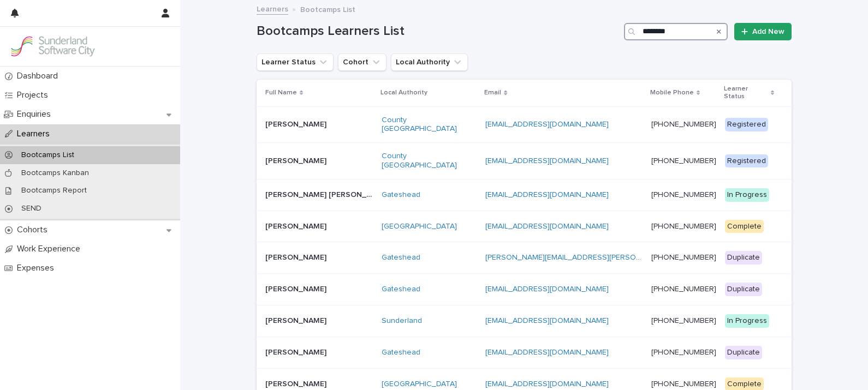 This screenshot has width=868, height=390. What do you see at coordinates (746, 93) in the screenshot?
I see `p: Learner Status` at bounding box center [746, 93].